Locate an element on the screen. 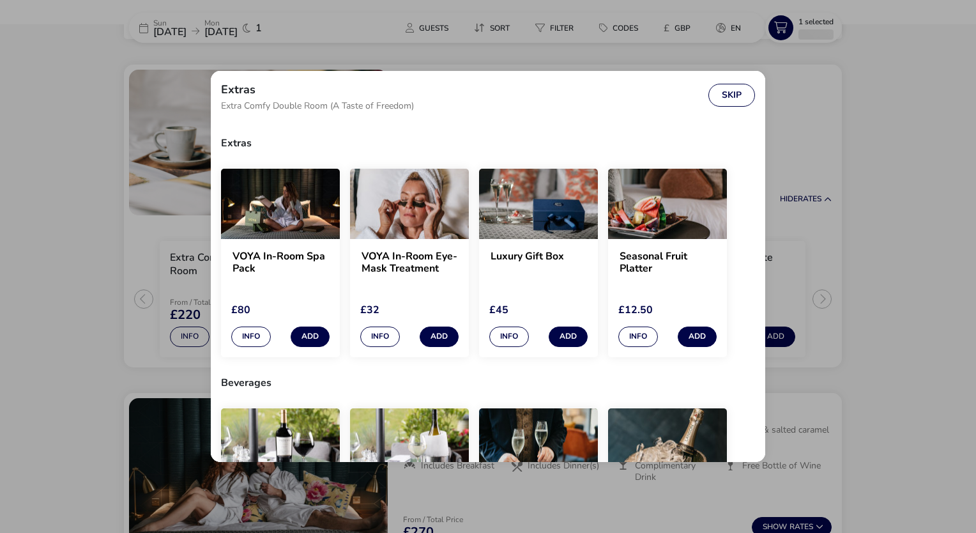 The height and width of the screenshot is (533, 976). button: Skip is located at coordinates (731, 95).